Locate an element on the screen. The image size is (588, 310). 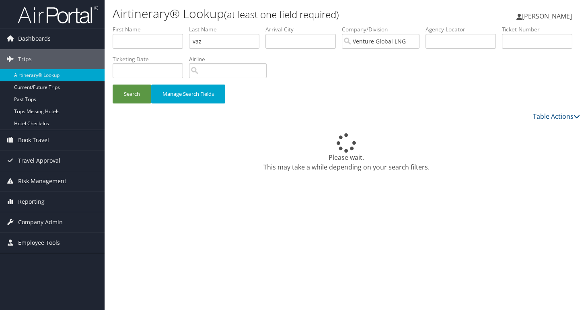
span: Employee Tools is located at coordinates (39, 243).